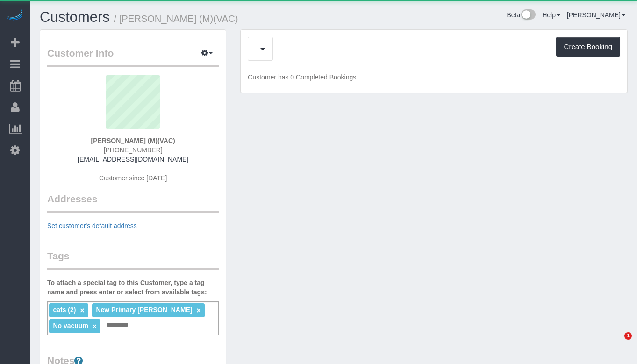  What do you see at coordinates (434, 77) in the screenshot?
I see `p: Customer has 0 Completed Bookings` at bounding box center [434, 77].